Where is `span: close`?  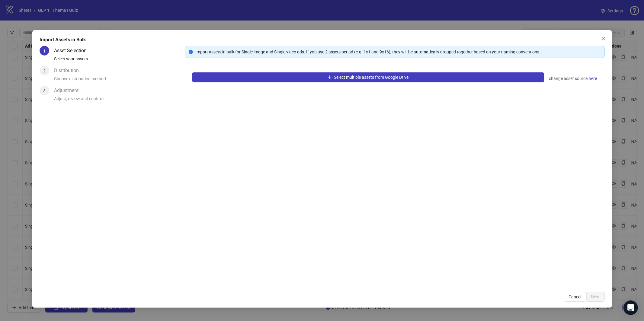
span: close is located at coordinates (603, 38).